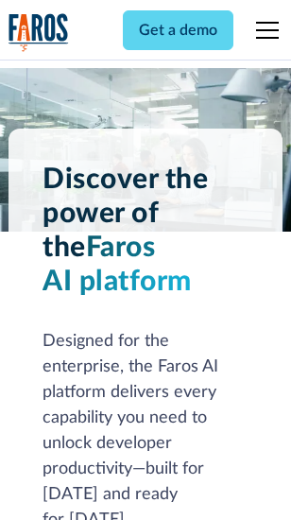 This screenshot has width=291, height=520. I want to click on a: home, so click(39, 32).